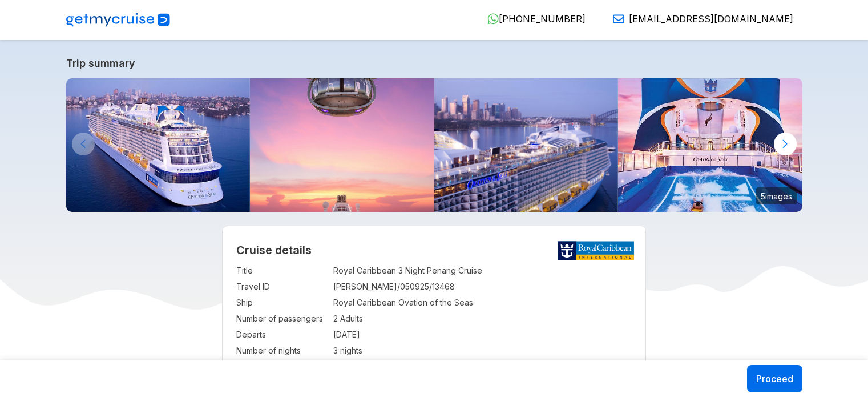  What do you see at coordinates (709, 145) in the screenshot?
I see `img: ovation-of-the-seas-flowrider-sunset.jpg` at bounding box center [709, 145].